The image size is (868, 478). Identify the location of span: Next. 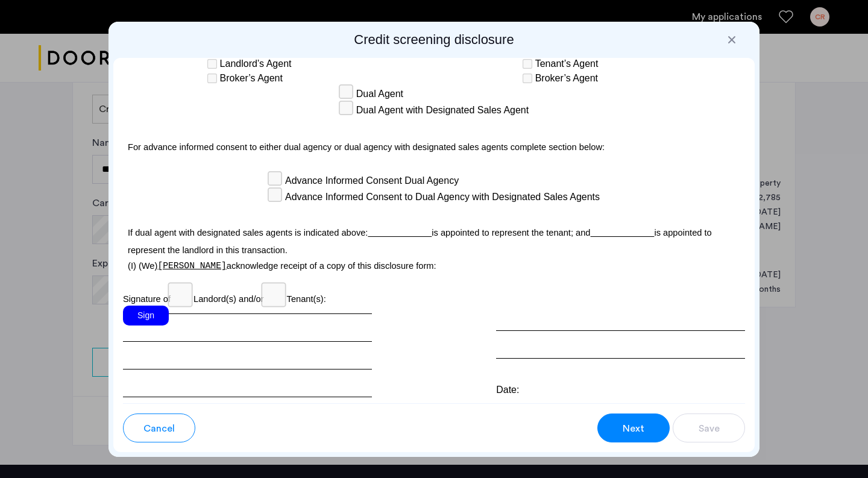
(634, 428).